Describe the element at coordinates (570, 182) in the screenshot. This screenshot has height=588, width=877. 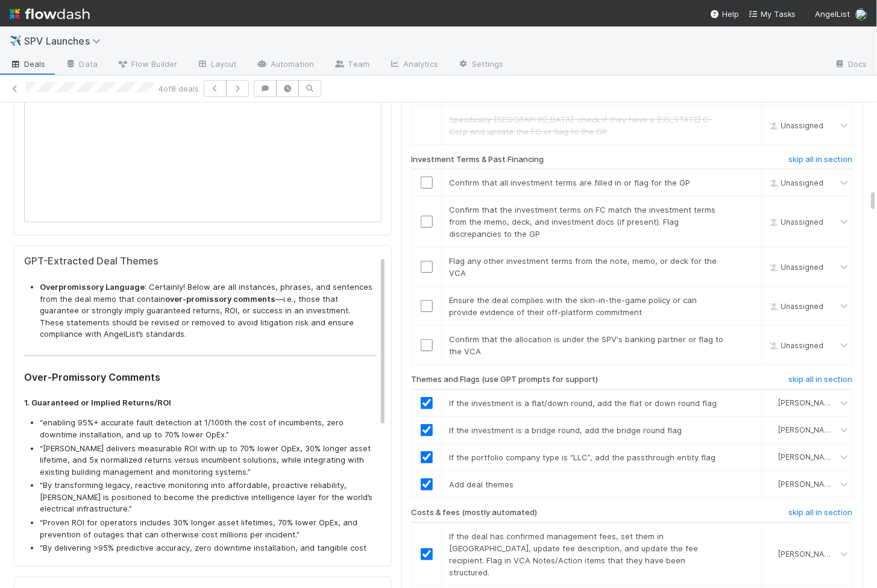
I see `span: Confirm that all investment terms are filled in or flag for the GP` at that location.